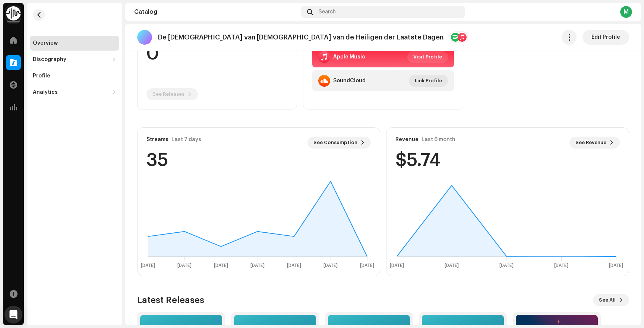 The width and height of the screenshot is (644, 328). What do you see at coordinates (611, 300) in the screenshot?
I see `button: See All` at bounding box center [611, 300].